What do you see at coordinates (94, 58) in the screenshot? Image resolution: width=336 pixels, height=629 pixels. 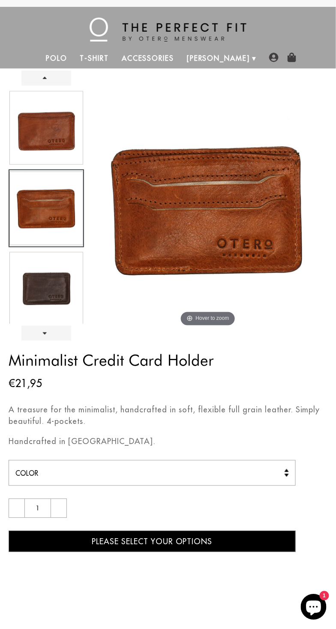 I see `a: T-Shirt` at bounding box center [94, 58].